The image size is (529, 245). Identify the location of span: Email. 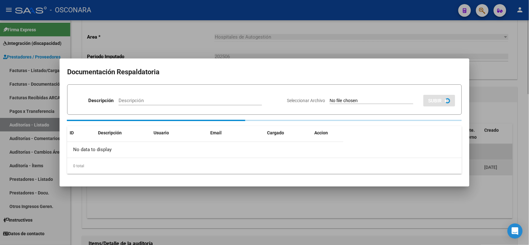
(216, 133).